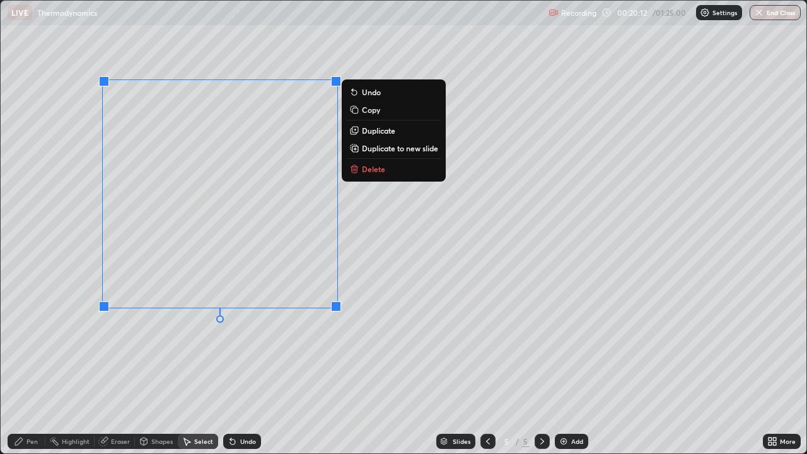  What do you see at coordinates (162, 441) in the screenshot?
I see `div: Shapes` at bounding box center [162, 441].